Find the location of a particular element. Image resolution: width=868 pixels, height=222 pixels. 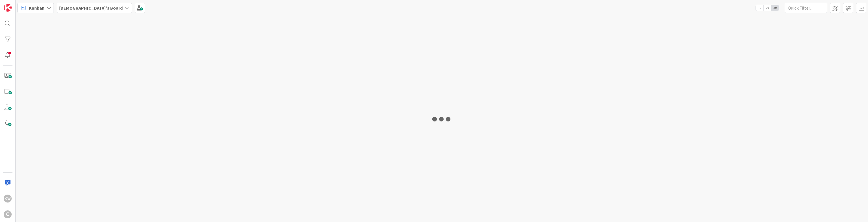

div: C is located at coordinates (8, 214).